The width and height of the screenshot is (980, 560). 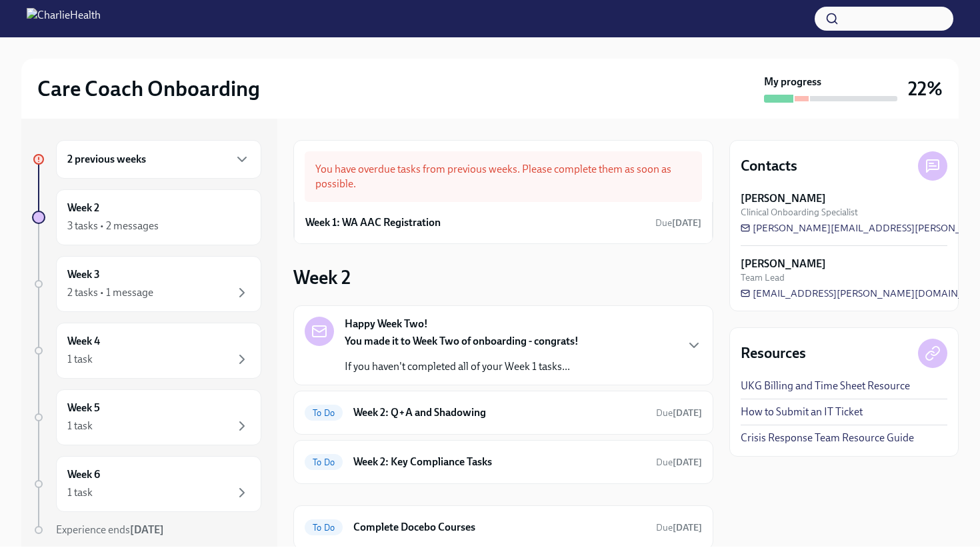 What do you see at coordinates (147, 284) in the screenshot?
I see `a: Week 32 tasks • 1 message` at bounding box center [147, 284].